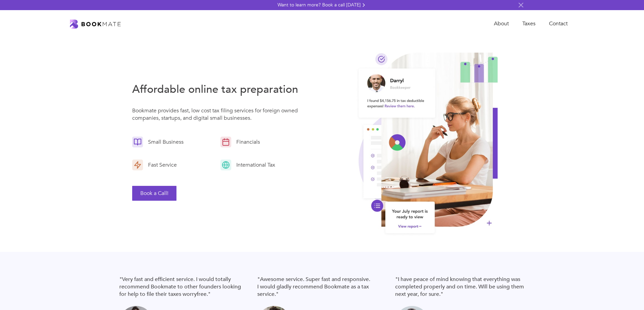 Image resolution: width=644 pixels, height=310 pixels. Describe the element at coordinates (501, 24) in the screenshot. I see `a: About` at that location.